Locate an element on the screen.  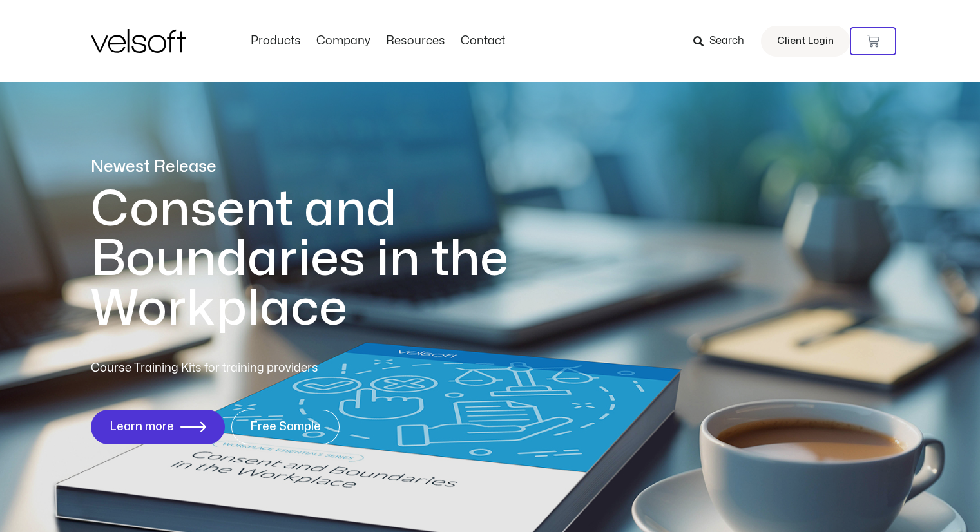
a: Learn more is located at coordinates (158, 427).